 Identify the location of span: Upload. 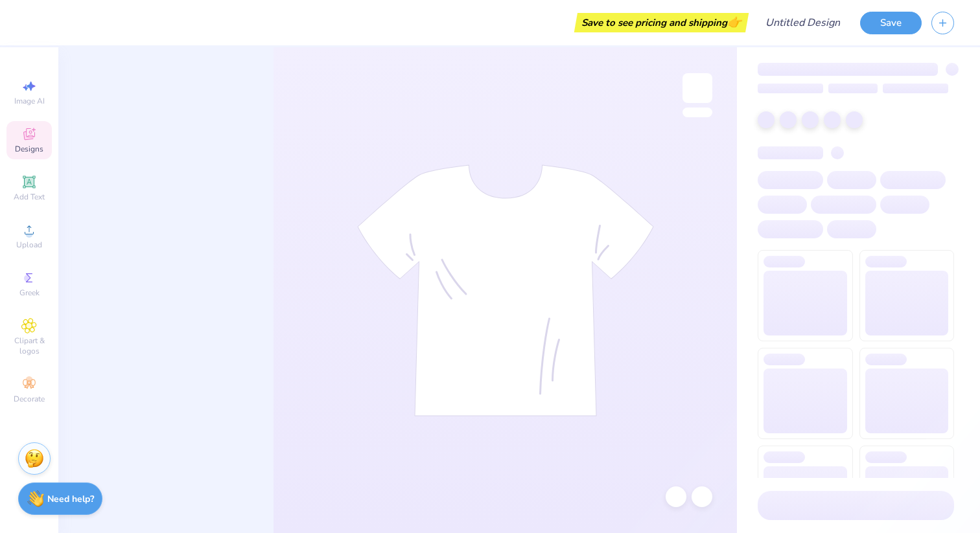
(29, 245).